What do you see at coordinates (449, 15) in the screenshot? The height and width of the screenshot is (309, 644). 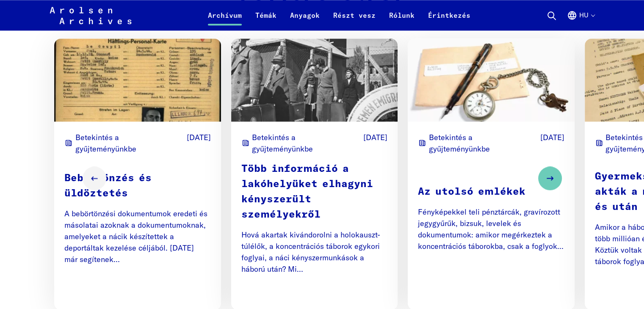 I see `font: Érintkezés` at bounding box center [449, 15].